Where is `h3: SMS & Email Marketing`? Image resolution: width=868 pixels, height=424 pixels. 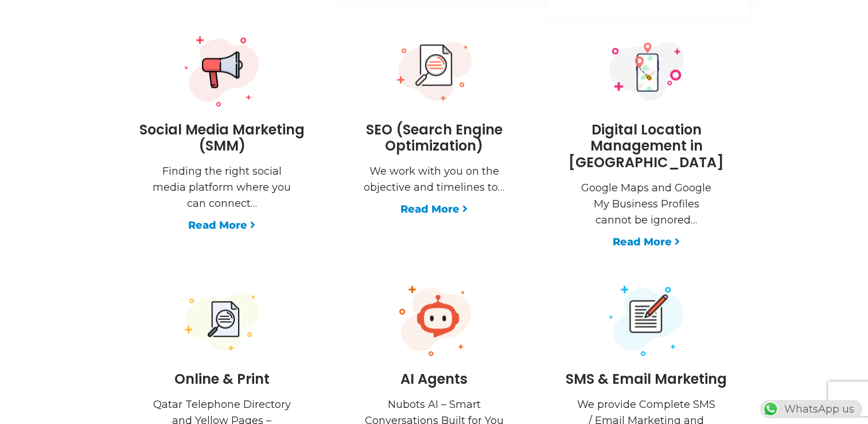
h3: SMS & Email Marketing is located at coordinates (647, 379).